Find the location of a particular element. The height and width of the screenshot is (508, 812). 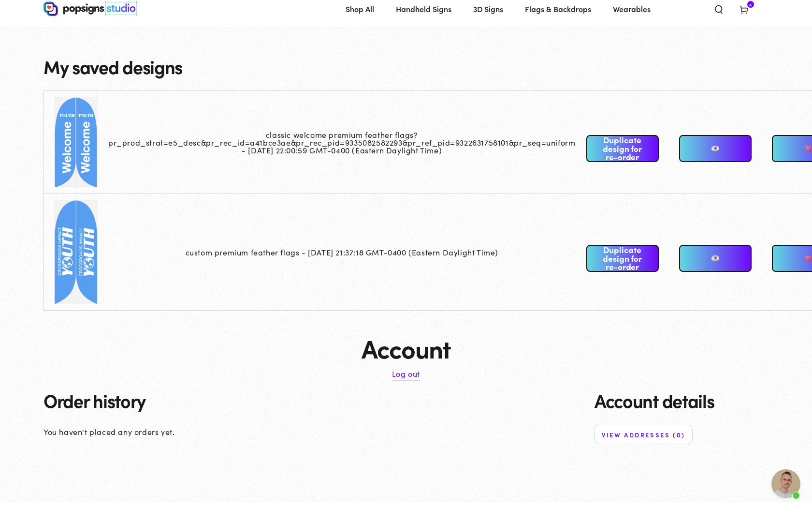

h1: Account is located at coordinates (406, 348).